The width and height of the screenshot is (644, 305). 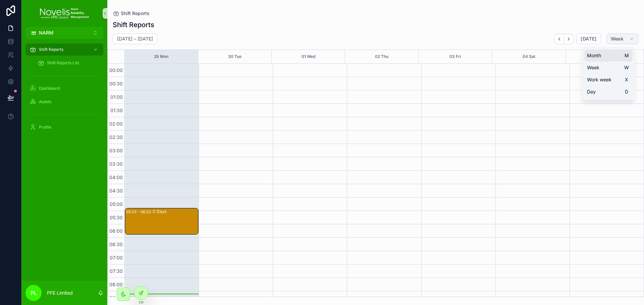 What do you see at coordinates (139, 212) in the screenshot?
I see `div: 05:23 – 06:23` at bounding box center [139, 212].